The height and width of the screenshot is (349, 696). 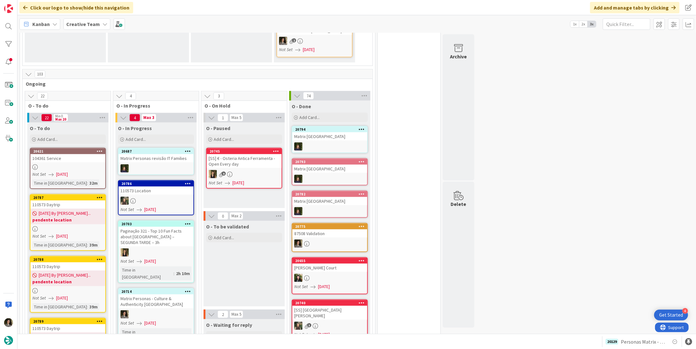 What do you see at coordinates (224, 173) in the screenshot?
I see `span: 9` at bounding box center [224, 173].